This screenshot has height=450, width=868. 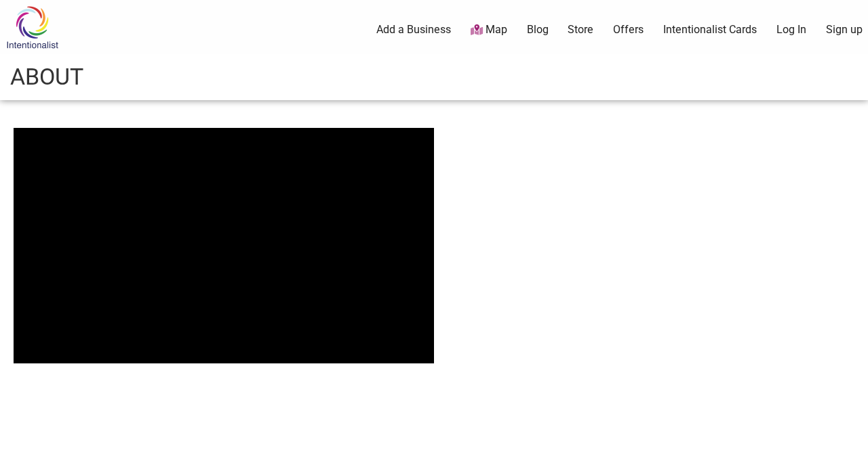 What do you see at coordinates (844, 30) in the screenshot?
I see `a: Sign up` at bounding box center [844, 30].